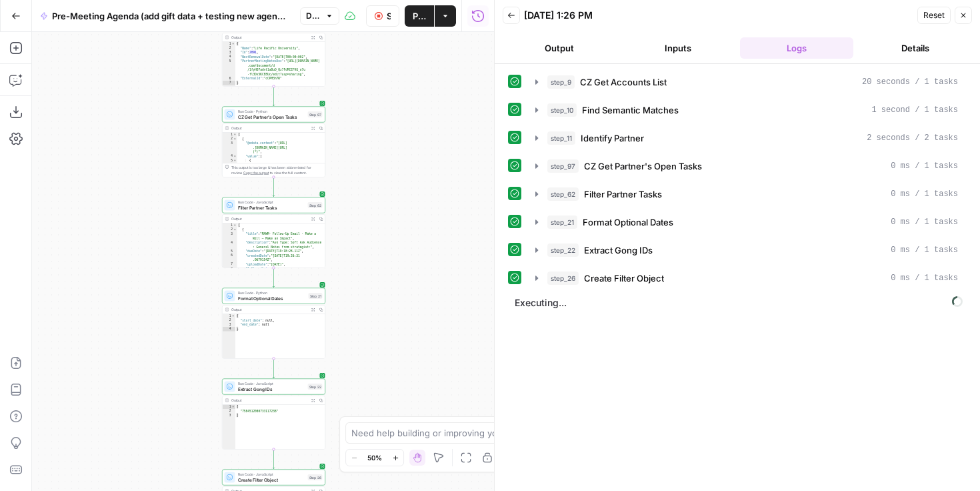 This screenshot has width=980, height=491. What do you see at coordinates (315, 205) in the screenshot?
I see `div: Step 62` at bounding box center [315, 205].